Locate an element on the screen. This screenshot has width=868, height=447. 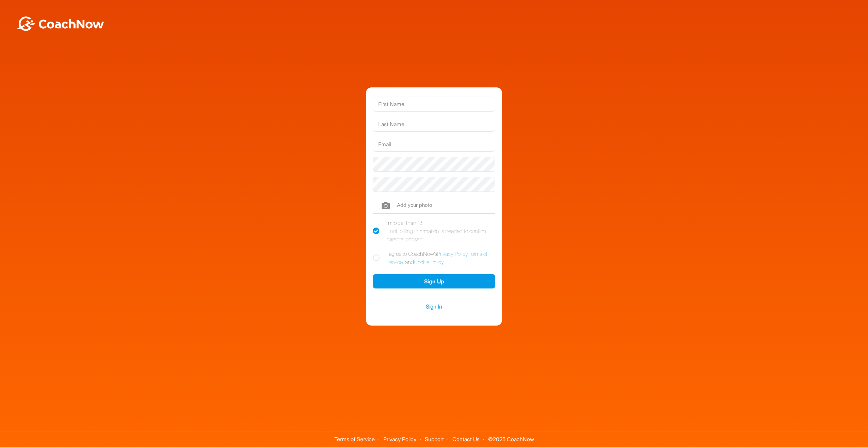
input: Last Name is located at coordinates (434, 124).